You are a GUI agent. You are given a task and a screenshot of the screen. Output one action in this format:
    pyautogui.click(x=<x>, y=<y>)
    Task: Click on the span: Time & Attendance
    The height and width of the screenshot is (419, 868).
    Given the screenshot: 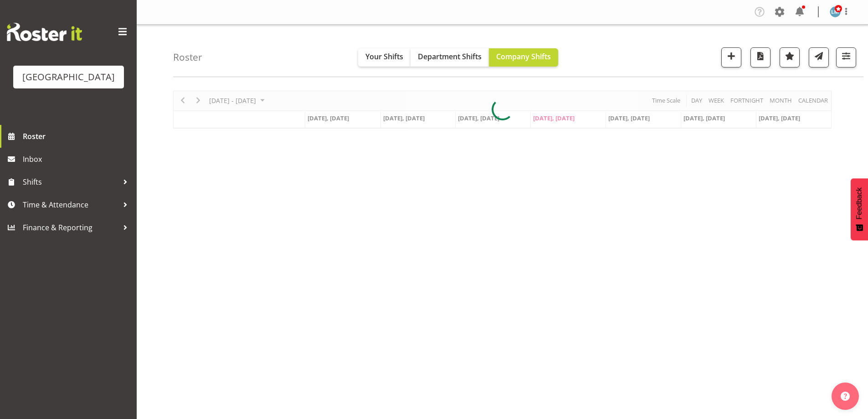 What is the action you would take?
    pyautogui.click(x=71, y=204)
    